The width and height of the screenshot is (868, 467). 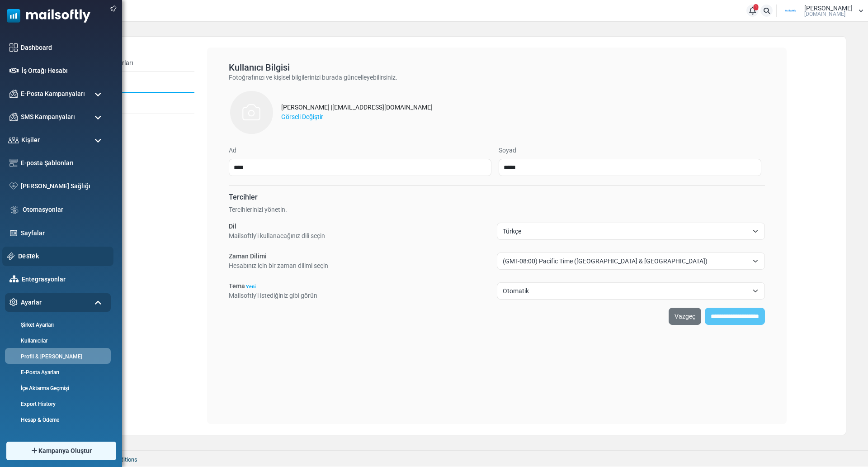 What do you see at coordinates (244, 286) in the screenshot?
I see `label: Tema` at bounding box center [244, 286].